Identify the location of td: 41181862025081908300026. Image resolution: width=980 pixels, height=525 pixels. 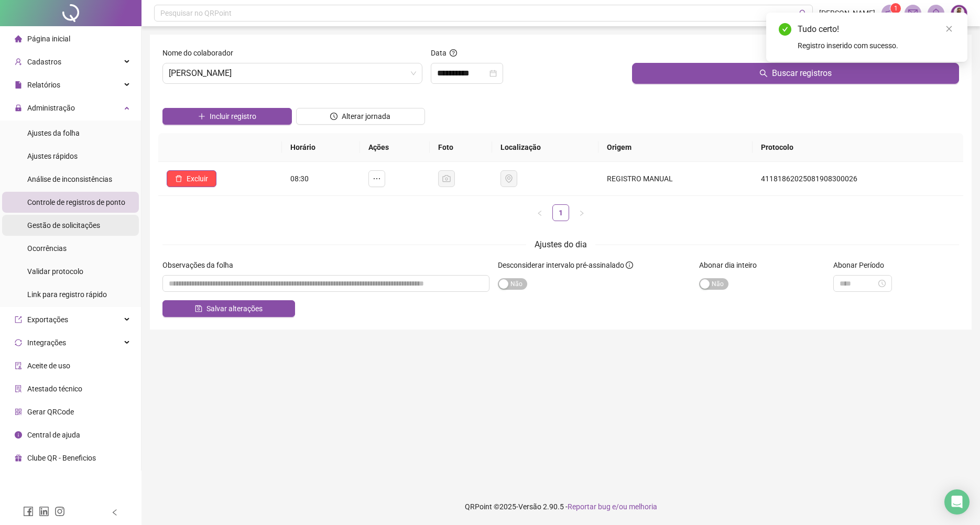
(858, 179).